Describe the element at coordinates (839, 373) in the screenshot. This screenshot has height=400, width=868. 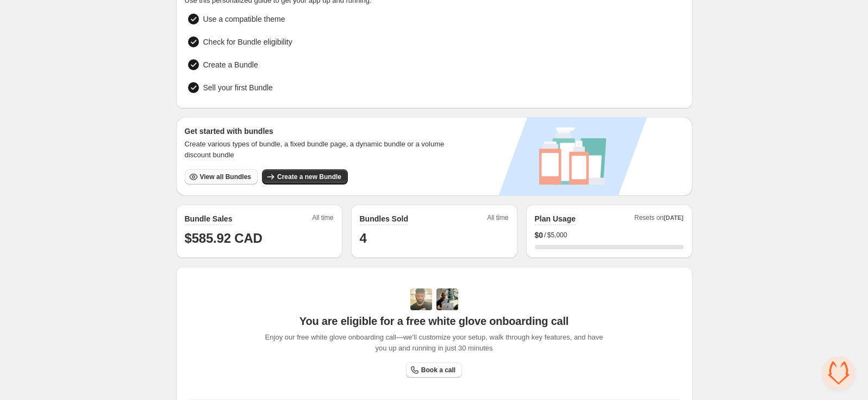
I see `a: Open chat` at that location.